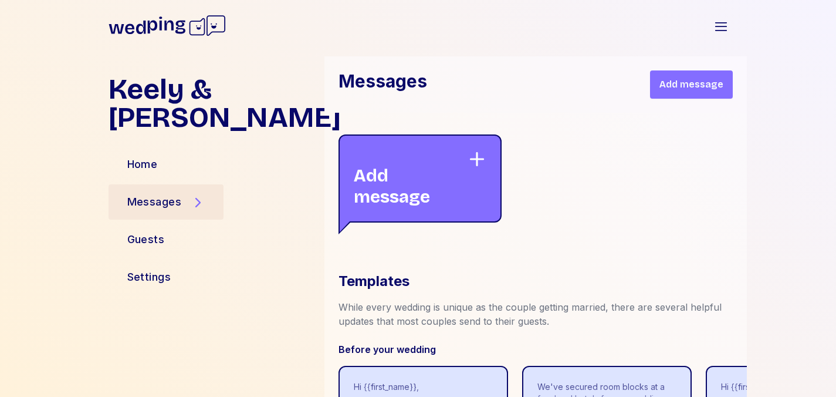  Describe the element at coordinates (691, 85) in the screenshot. I see `span: Add message` at that location.